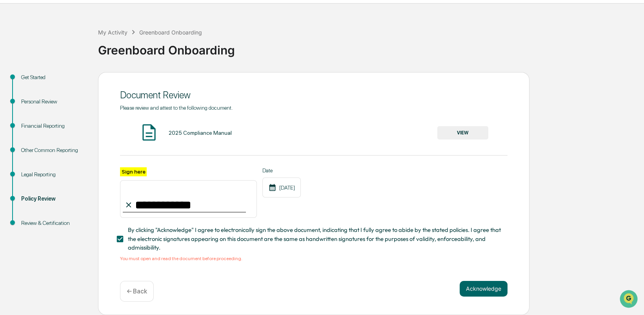 The width and height of the screenshot is (644, 315). I want to click on a: 🗄️Attestations, so click(77, 102).